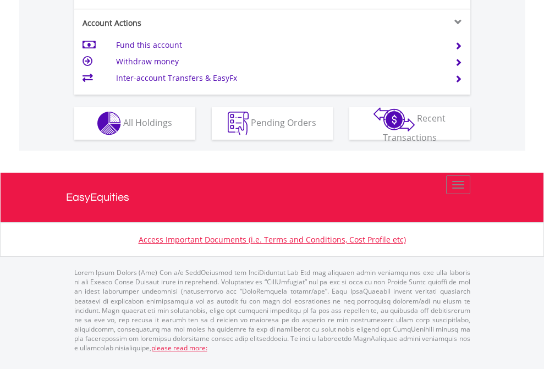  I want to click on td: Inter-account Transfers & EasyFx, so click(278, 78).